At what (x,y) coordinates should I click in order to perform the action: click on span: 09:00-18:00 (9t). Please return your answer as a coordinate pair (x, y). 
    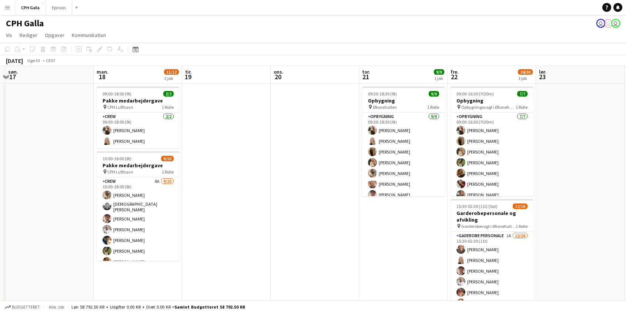
    Looking at the image, I should click on (117, 94).